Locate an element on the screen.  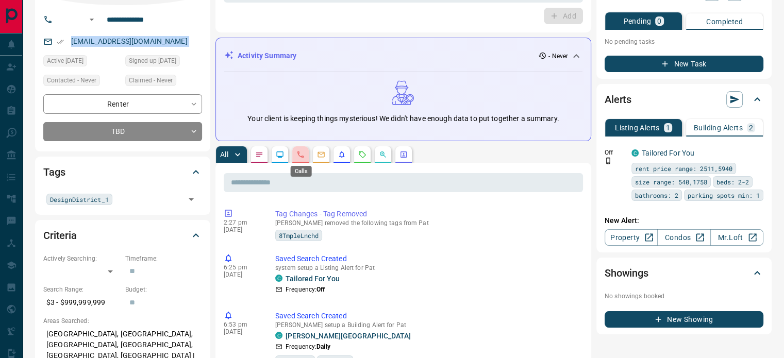
p: 6:53 pm is located at coordinates (242, 325).